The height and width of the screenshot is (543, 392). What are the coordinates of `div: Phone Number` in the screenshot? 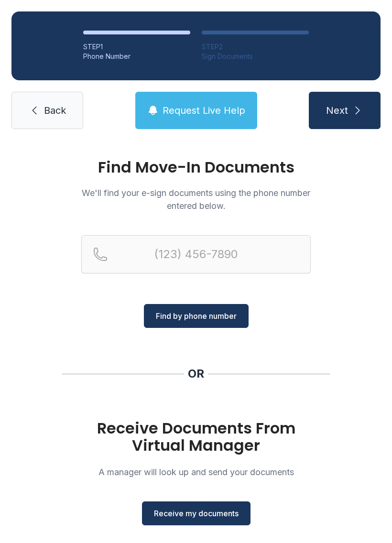 It's located at (137, 57).